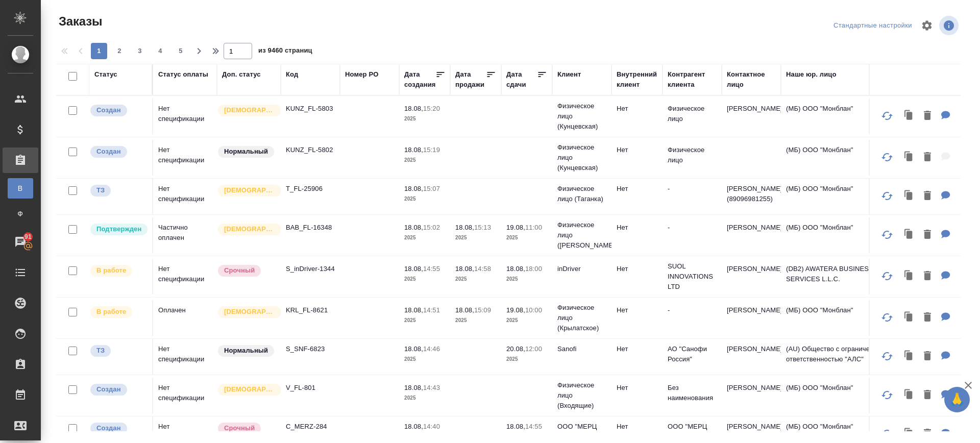 Image resolution: width=980 pixels, height=443 pixels. I want to click on button: 5, so click(181, 51).